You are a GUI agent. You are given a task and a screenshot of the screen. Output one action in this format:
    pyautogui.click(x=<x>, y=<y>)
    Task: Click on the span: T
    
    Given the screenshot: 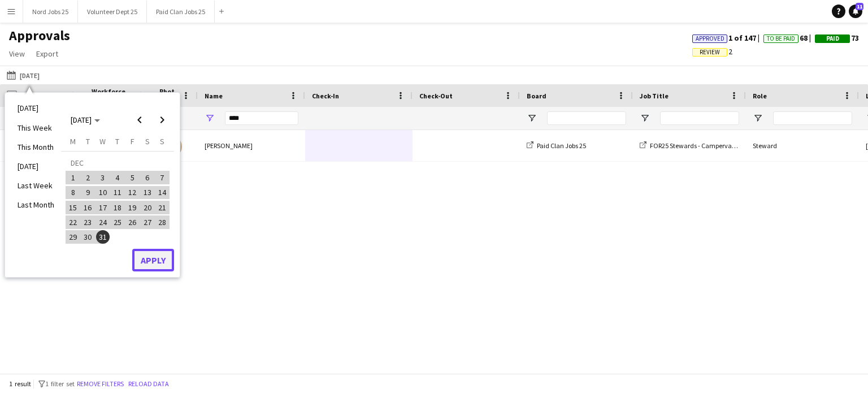 What is the action you would take?
    pyautogui.click(x=117, y=142)
    